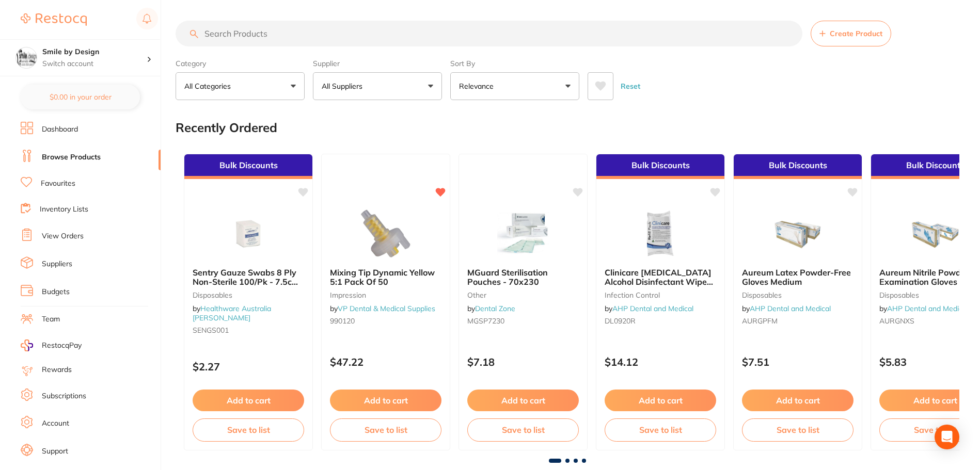 This screenshot has height=470, width=980. What do you see at coordinates (489, 34) in the screenshot?
I see `input: Search Products` at bounding box center [489, 34].